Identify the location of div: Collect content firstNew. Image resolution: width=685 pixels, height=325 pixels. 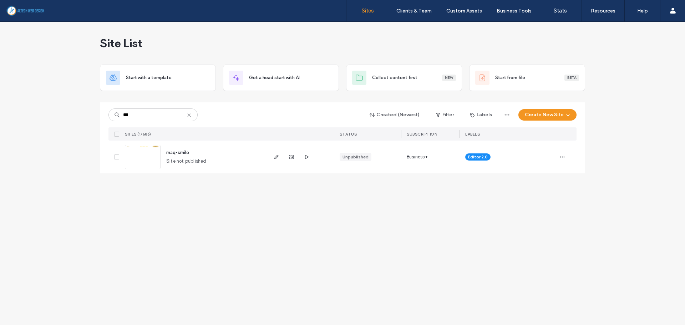
(404, 78).